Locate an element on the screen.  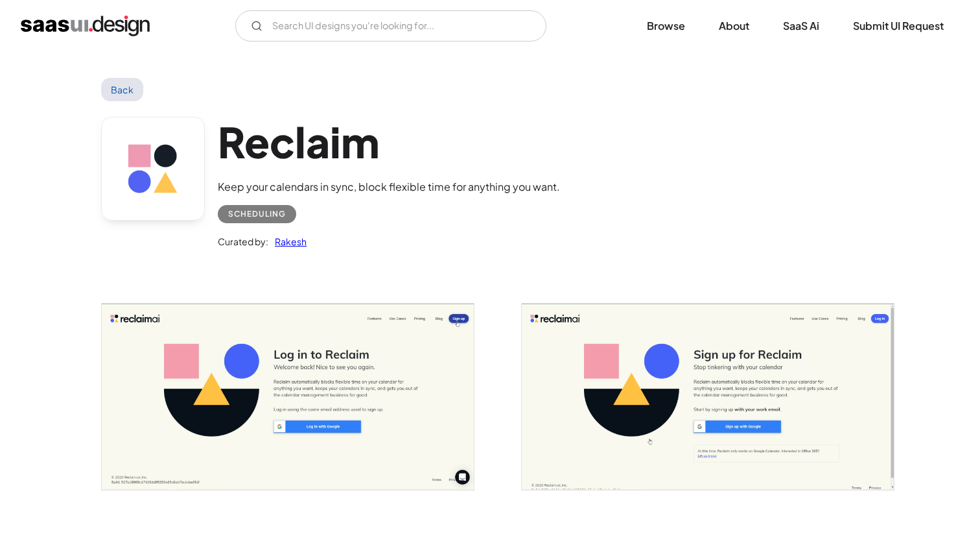
img: 601a79952823bb1779cb4a01_Reclaim%20Login.jpg is located at coordinates (287, 396).